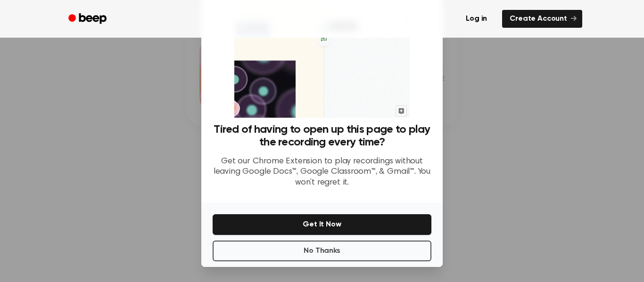 This screenshot has width=644, height=282. What do you see at coordinates (476, 19) in the screenshot?
I see `a: Log in` at bounding box center [476, 19].